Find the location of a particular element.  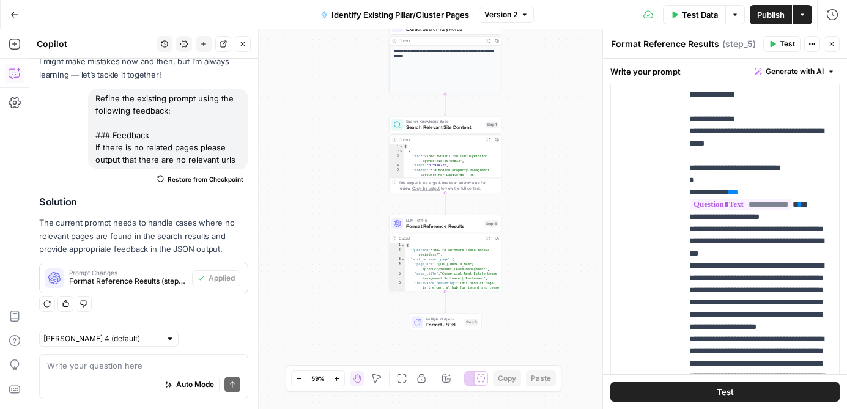

div: Refine the existing prompt using the following feedback: ### Feedback If there is no related page... is located at coordinates (168, 129).